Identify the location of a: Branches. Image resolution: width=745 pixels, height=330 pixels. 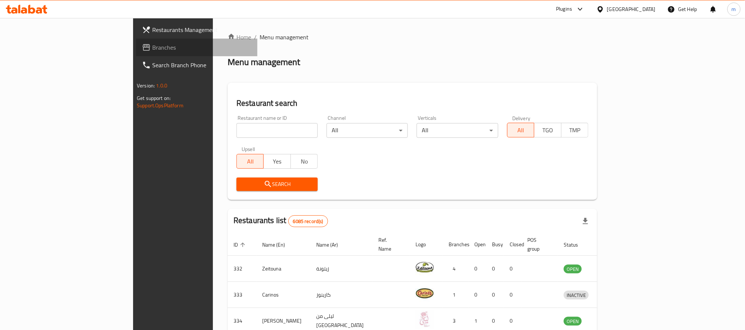
(197, 47).